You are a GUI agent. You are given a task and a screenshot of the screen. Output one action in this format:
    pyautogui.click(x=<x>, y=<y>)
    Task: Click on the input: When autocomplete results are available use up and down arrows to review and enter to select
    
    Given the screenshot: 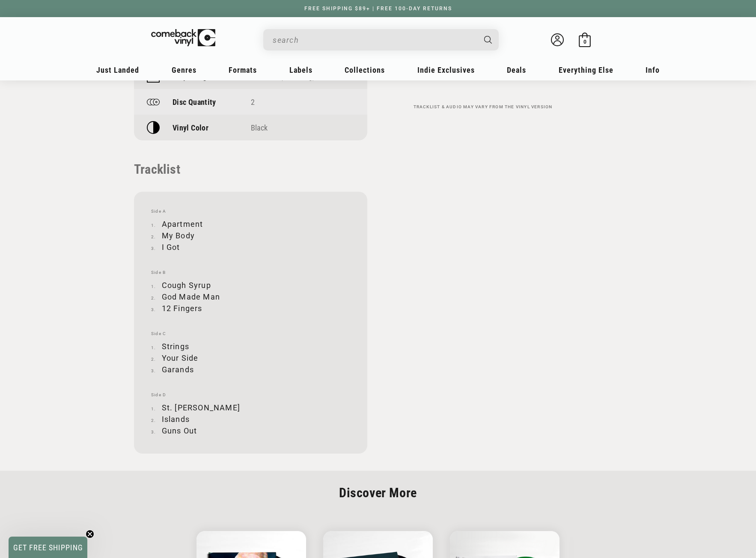 What is the action you would take?
    pyautogui.click(x=374, y=40)
    